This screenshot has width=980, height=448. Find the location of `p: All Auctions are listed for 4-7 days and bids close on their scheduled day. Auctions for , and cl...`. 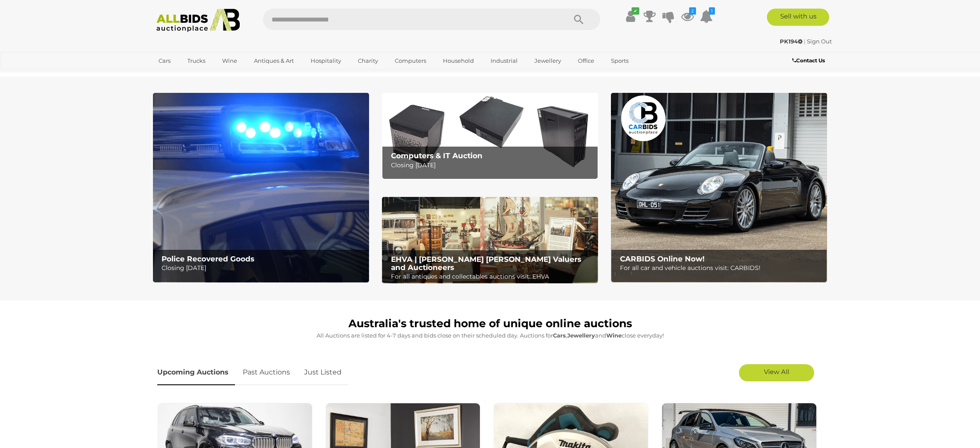

p: All Auctions are listed for 4-7 days and bids close on their scheduled day. Auctions for , and cl... is located at coordinates (490, 335).